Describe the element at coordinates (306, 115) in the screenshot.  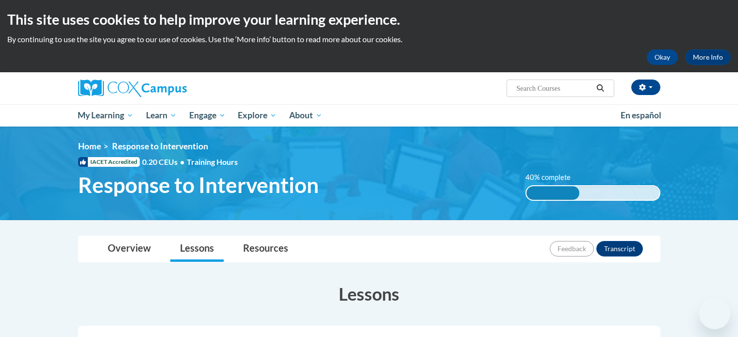
I see `span: About` at that location.